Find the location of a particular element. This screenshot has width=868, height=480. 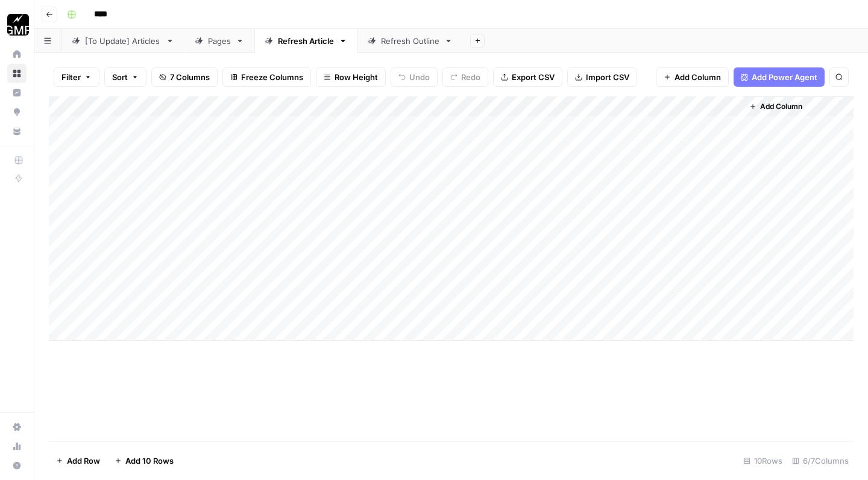

span: Export CSV is located at coordinates (533, 77).